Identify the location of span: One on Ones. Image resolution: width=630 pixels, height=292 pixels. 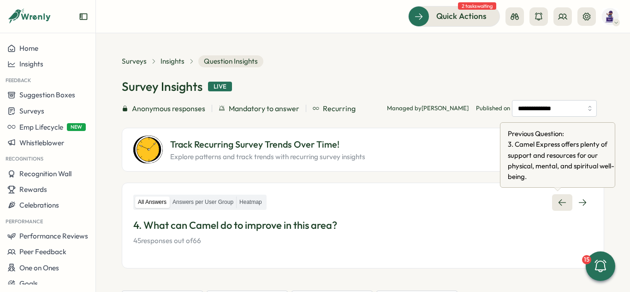
(39, 268).